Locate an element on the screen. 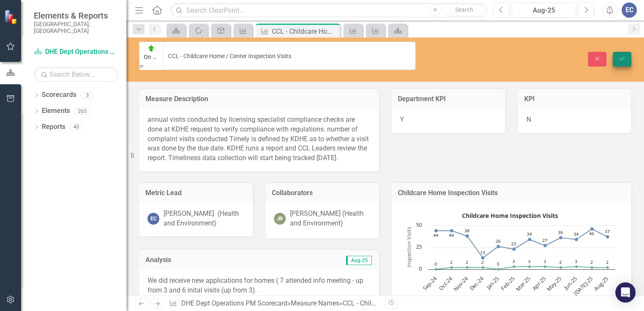 This screenshot has width=644, height=311. path: Nov-24, 38. # Annual Visits - Childcare Home Inspections. is located at coordinates (468, 236).